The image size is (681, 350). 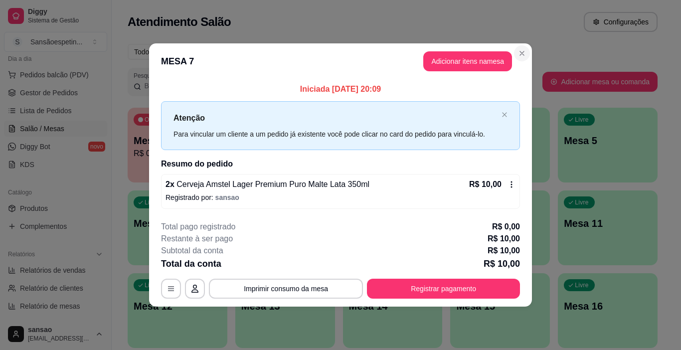 I want to click on span: close, so click(x=505, y=115).